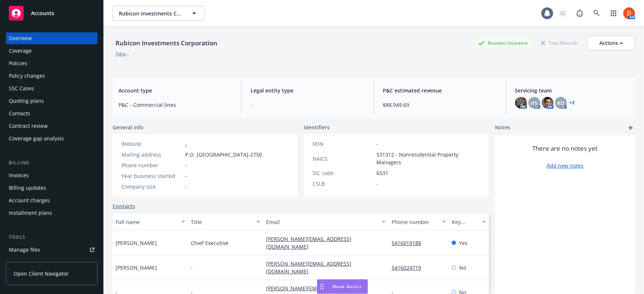 The height and width of the screenshot is (294, 644). Describe the element at coordinates (572, 90) in the screenshot. I see `span: Servicing team` at that location.